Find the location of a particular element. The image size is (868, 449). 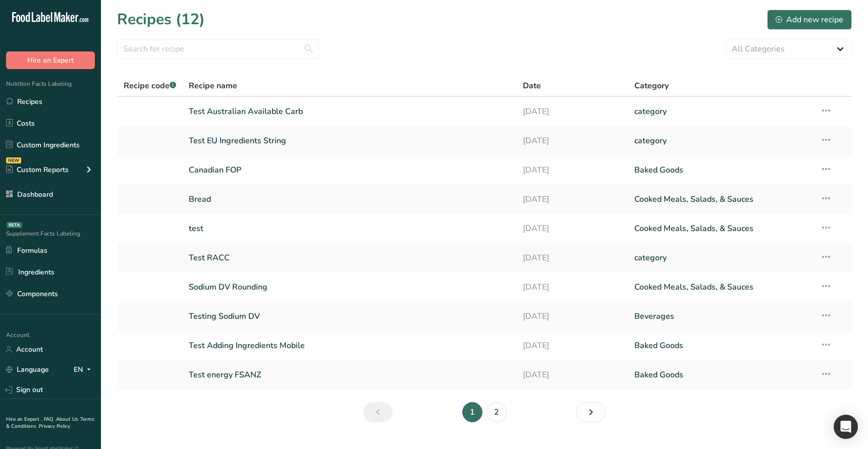

a: Page 2. is located at coordinates (496, 412).